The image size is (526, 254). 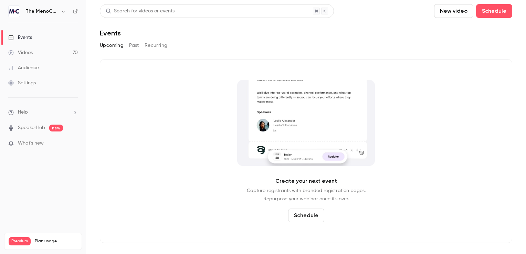 I want to click on span: new, so click(x=56, y=128).